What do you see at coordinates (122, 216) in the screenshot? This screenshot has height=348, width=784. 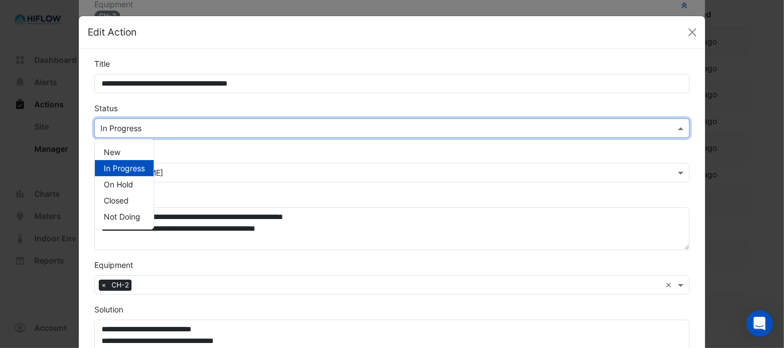 I see `span: Not Doing` at bounding box center [122, 216].